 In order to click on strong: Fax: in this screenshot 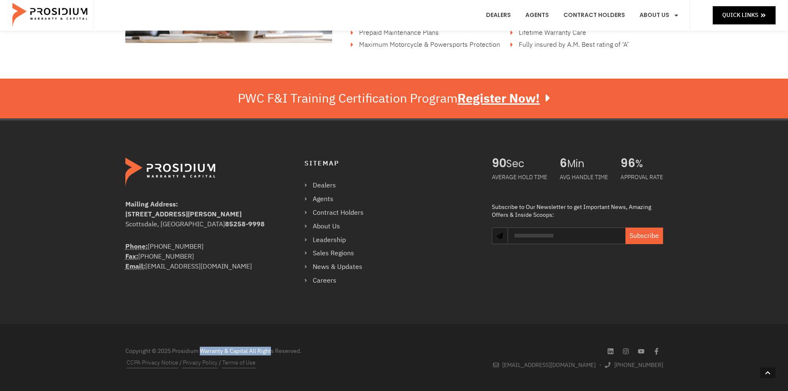, I will do `click(132, 256)`.